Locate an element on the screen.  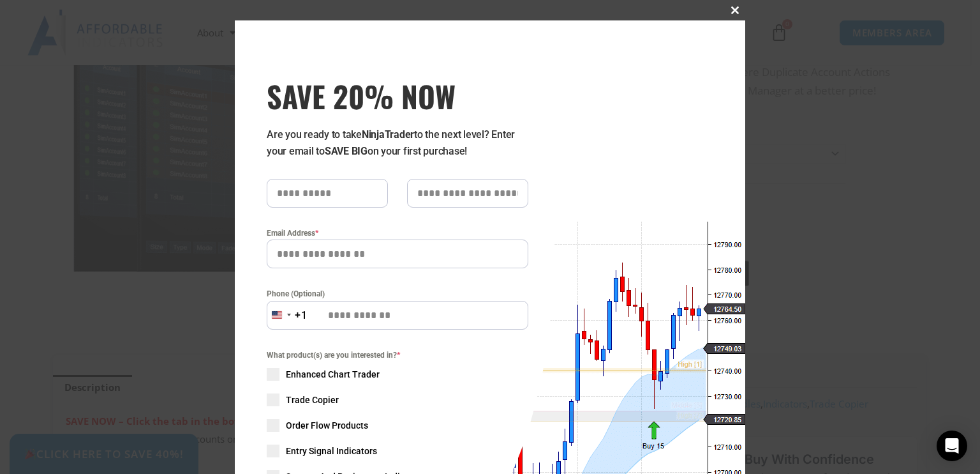
strong: SAVE BIG is located at coordinates (346, 150).